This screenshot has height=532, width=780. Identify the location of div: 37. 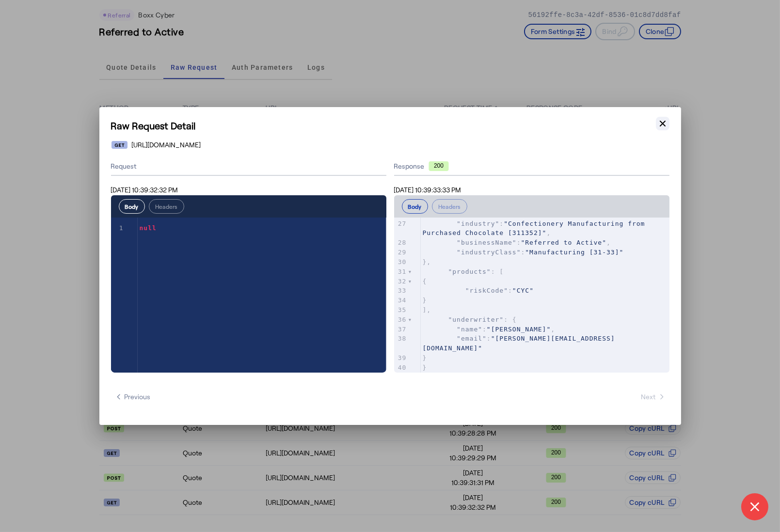
(401, 330).